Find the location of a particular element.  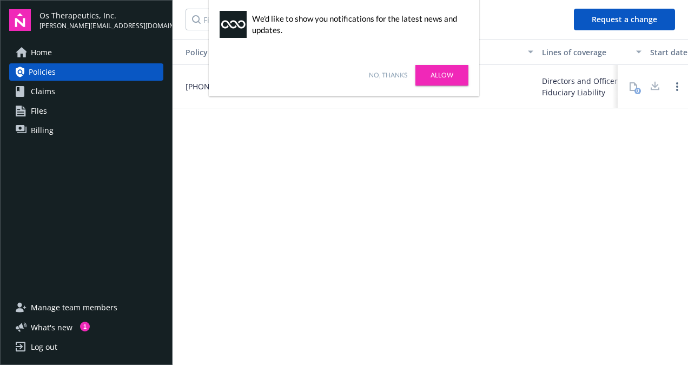

a: Files is located at coordinates (86, 111).